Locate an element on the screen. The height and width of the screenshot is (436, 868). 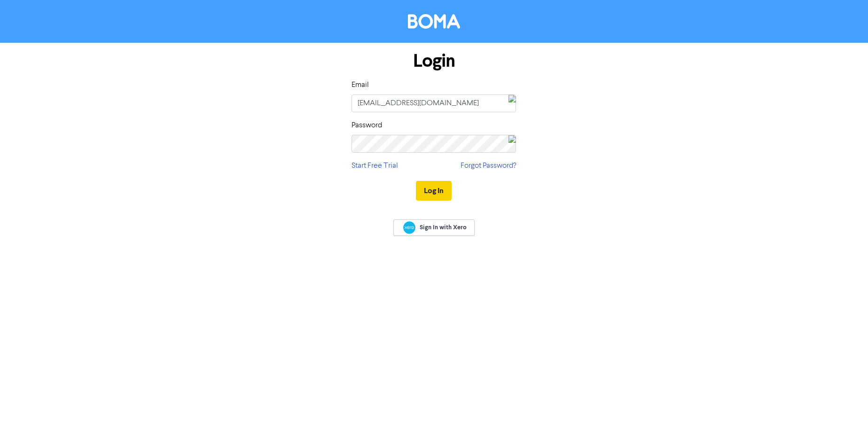
span: Sign In with Xero is located at coordinates (443, 228).